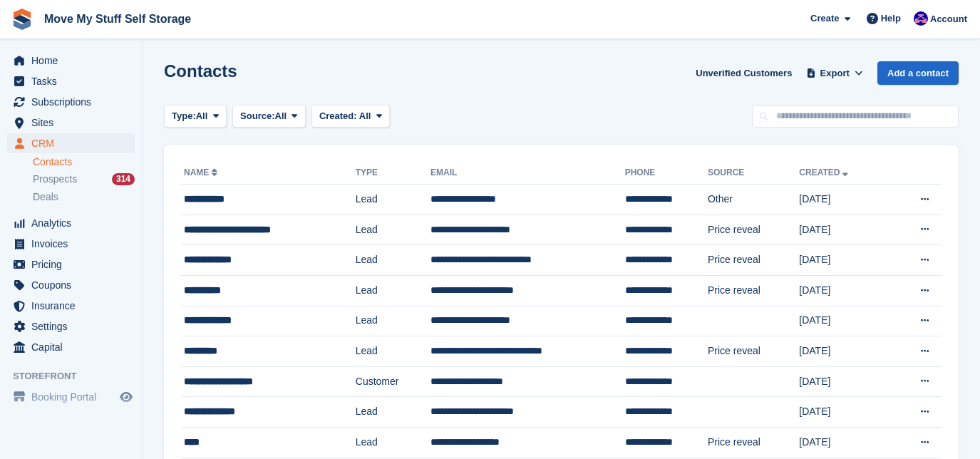 The height and width of the screenshot is (459, 980). I want to click on span: Type:, so click(184, 116).